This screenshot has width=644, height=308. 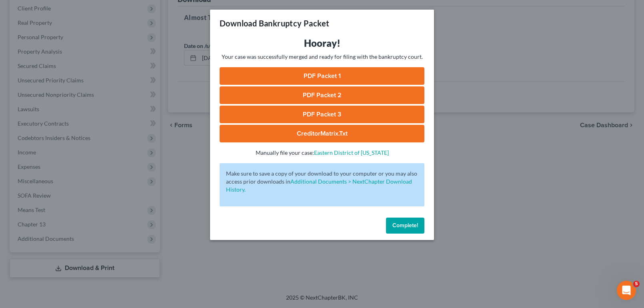 What do you see at coordinates (319, 185) in the screenshot?
I see `a: Additional Documents > NextChapter Download History.` at bounding box center [319, 185].